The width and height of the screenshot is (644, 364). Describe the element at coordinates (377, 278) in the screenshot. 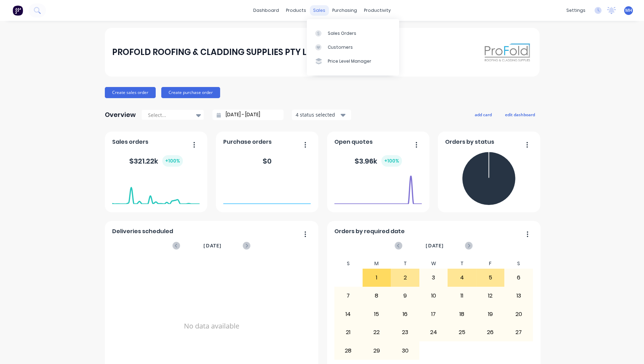

I see `div: 1` at that location.